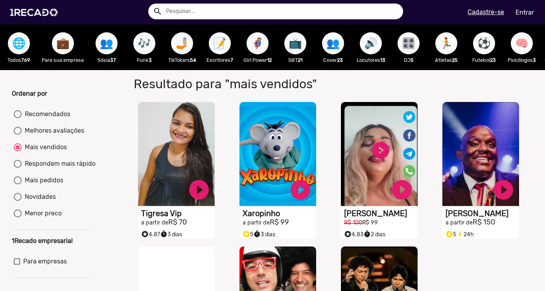 The height and width of the screenshot is (291, 545). Describe the element at coordinates (261, 84) in the screenshot. I see `h1: Resultado para "mais vendidos"` at that location.